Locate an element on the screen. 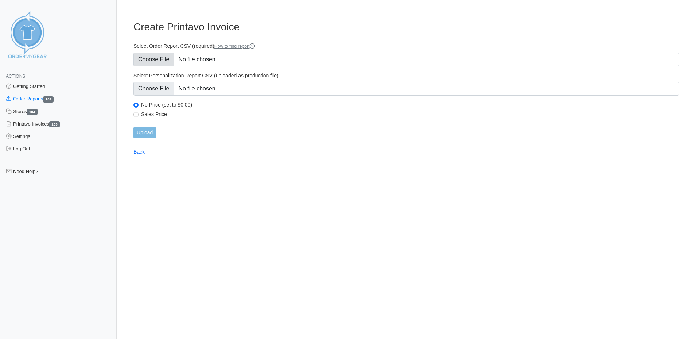  label: Select Order Report CSV (required) is located at coordinates (406, 46).